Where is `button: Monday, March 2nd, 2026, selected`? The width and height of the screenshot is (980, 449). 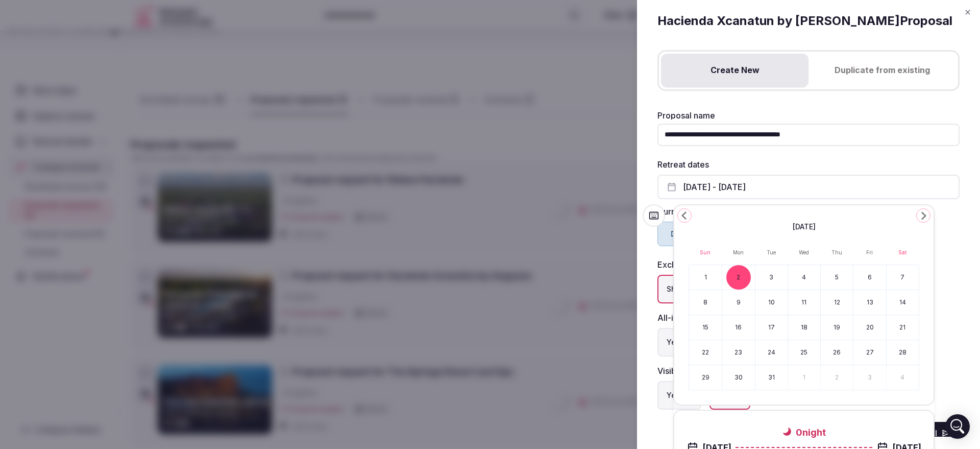 button: Monday, March 2nd, 2026, selected is located at coordinates (738, 277).